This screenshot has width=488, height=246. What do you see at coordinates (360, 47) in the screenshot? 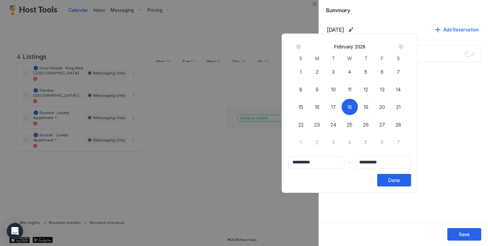
I see `button: 2026` at bounding box center [360, 47].